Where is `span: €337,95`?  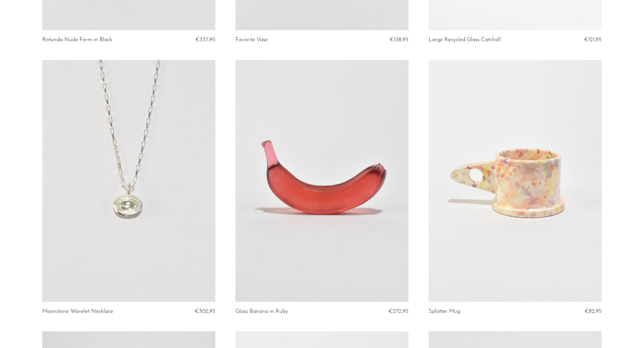 span: €337,95 is located at coordinates (205, 39).